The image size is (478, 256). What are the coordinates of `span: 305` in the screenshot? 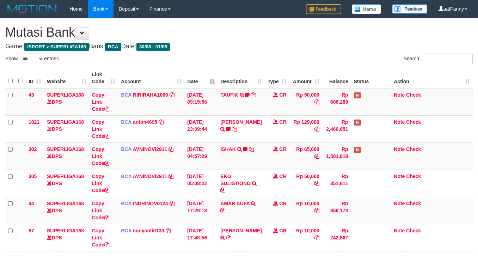 It's located at (32, 176).